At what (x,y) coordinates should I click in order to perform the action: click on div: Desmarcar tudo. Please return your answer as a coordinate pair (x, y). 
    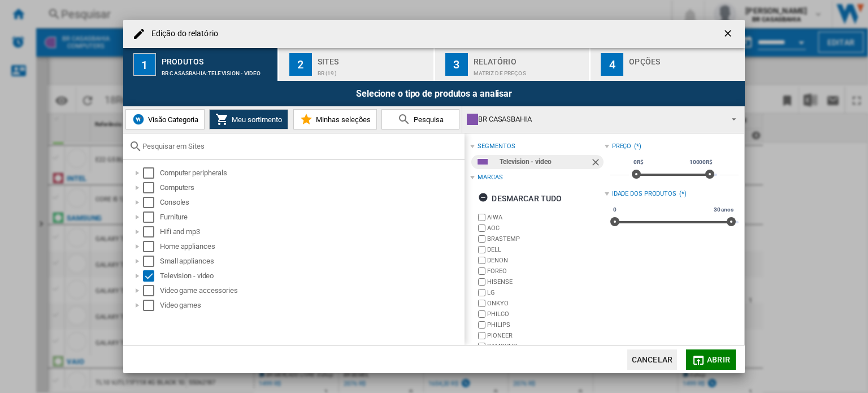
    Looking at the image, I should click on (520, 198).